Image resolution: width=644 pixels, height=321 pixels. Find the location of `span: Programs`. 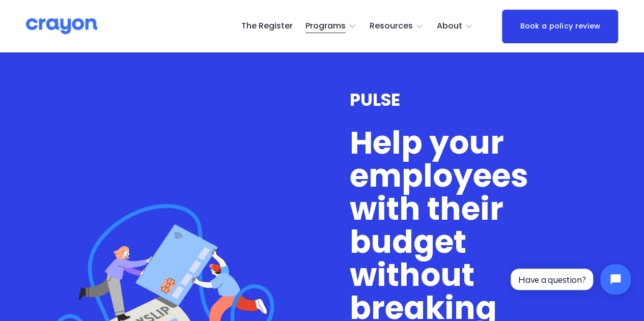

span: Programs is located at coordinates (325, 26).